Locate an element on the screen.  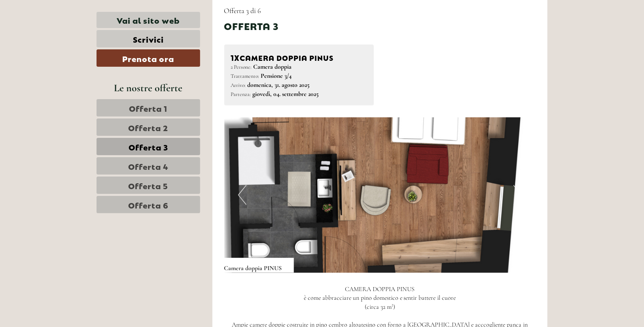
small: Partenza: is located at coordinates (241, 94).